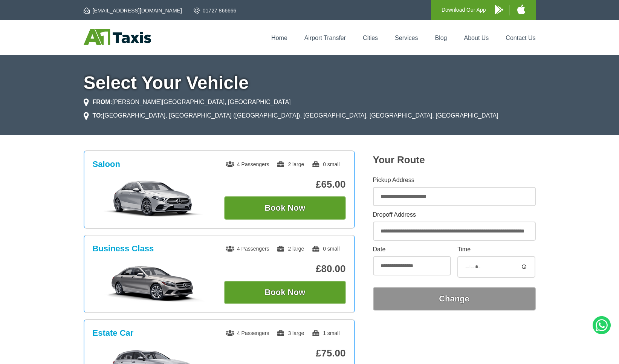  Describe the element at coordinates (279, 37) in the screenshot. I see `a: Home` at that location.